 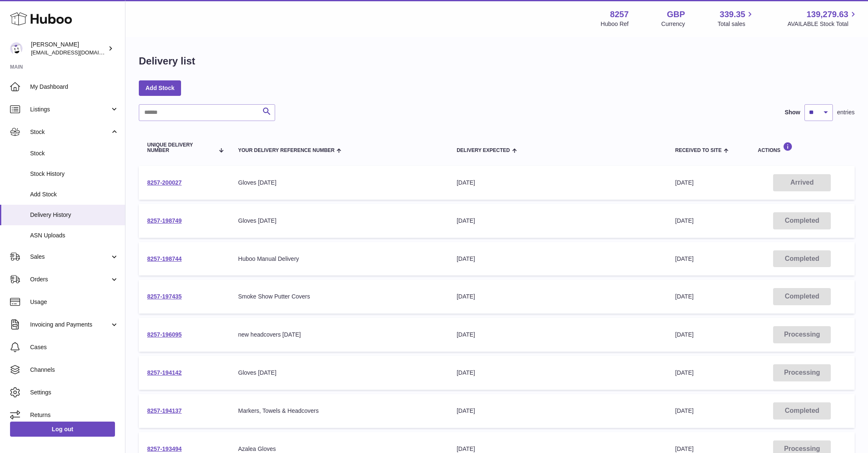 I want to click on span: Returns, so click(x=74, y=415).